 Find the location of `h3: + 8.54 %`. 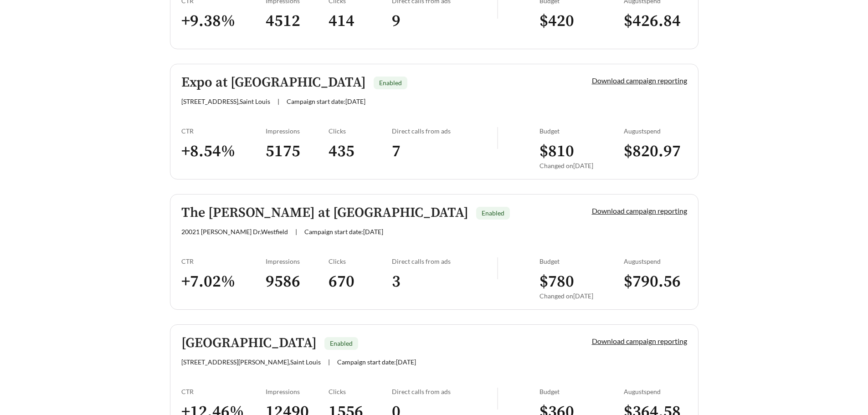

h3: + 8.54 % is located at coordinates (223, 151).